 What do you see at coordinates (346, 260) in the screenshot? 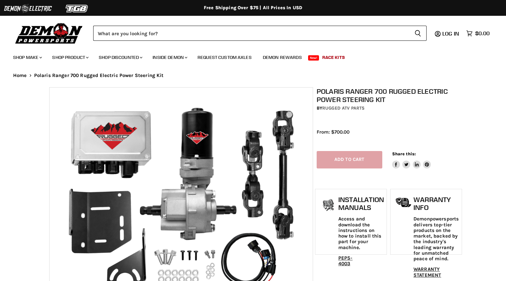
I see `a: PEPS-4003` at bounding box center [346, 260].